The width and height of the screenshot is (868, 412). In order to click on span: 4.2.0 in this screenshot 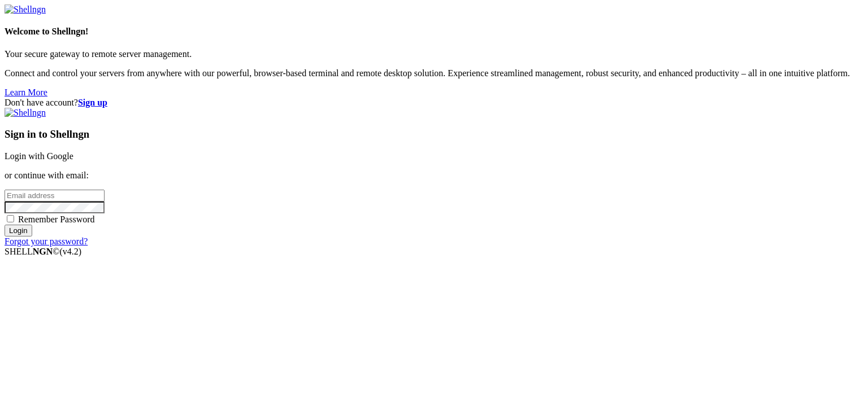, I will do `click(71, 251)`.